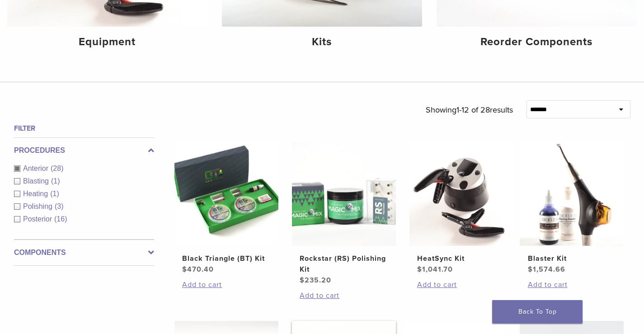 This screenshot has width=644, height=334. I want to click on label: Procedures, so click(84, 150).